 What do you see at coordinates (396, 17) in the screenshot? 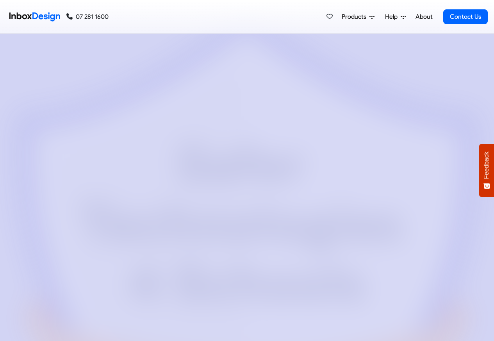
I see `a: Help` at bounding box center [396, 17].